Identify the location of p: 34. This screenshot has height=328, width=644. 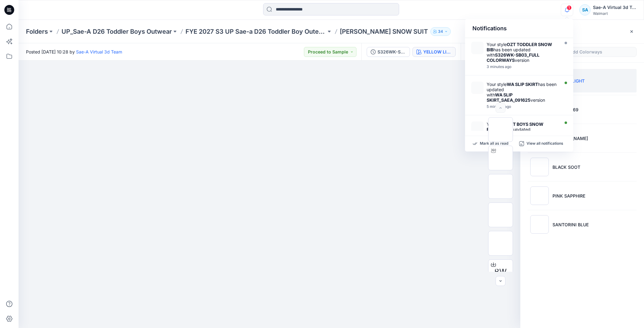
(440, 32).